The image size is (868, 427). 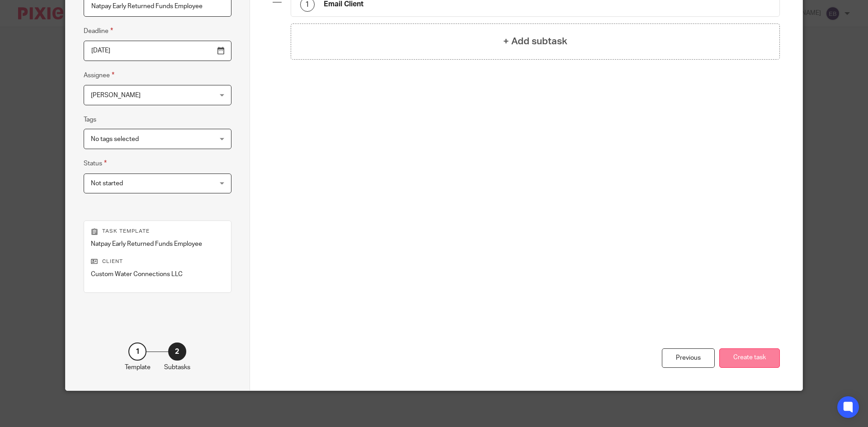 I want to click on p: Client, so click(x=157, y=261).